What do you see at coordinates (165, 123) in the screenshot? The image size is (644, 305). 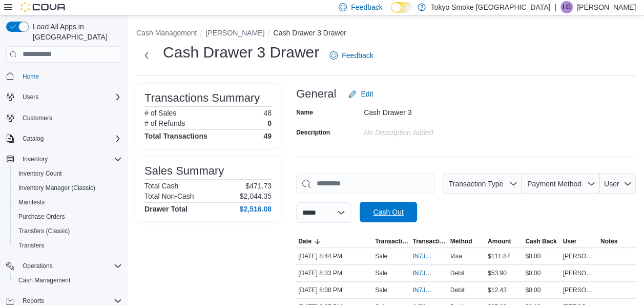 I see `h6: # of Refunds` at bounding box center [165, 123].